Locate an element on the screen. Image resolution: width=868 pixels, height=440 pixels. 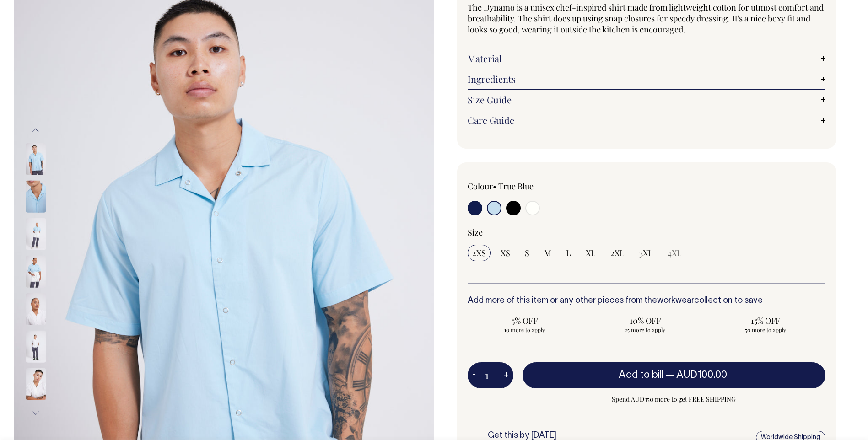
input: 4XL is located at coordinates (674, 253).